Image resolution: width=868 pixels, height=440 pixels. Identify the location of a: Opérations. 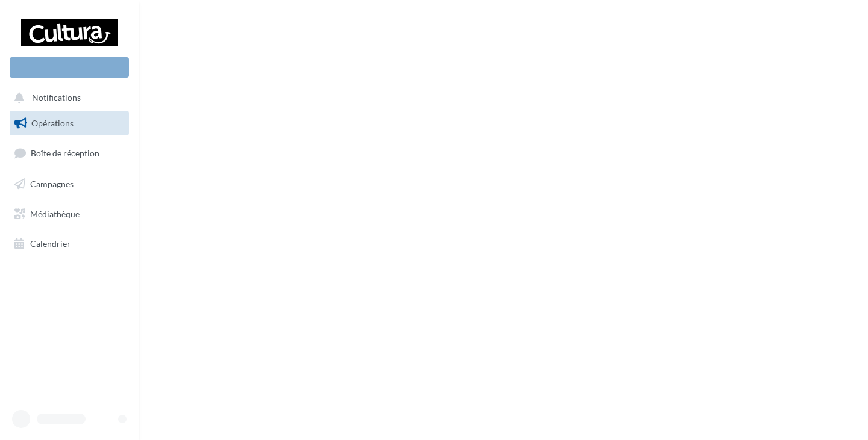
(69, 123).